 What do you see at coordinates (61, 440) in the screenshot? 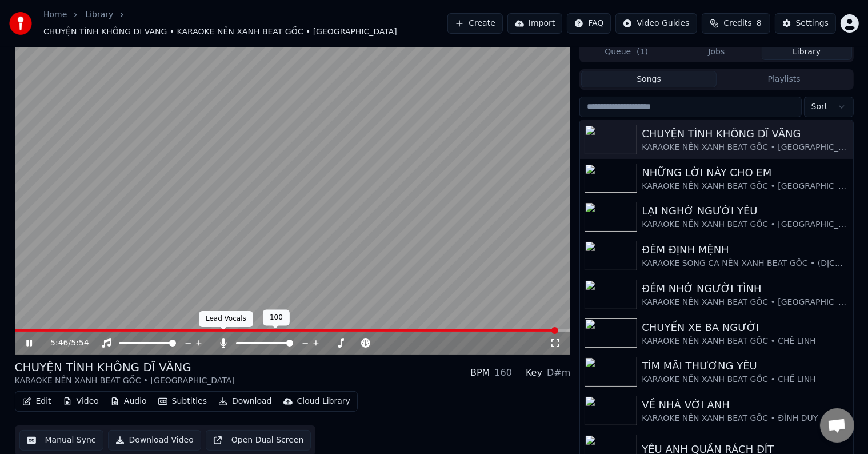
I see `button: Manual Sync` at bounding box center [61, 440].